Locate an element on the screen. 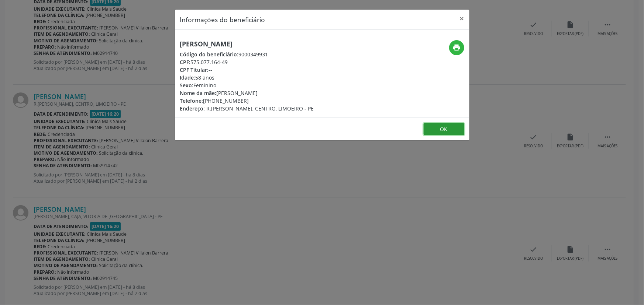 The width and height of the screenshot is (644, 305). span: Código do beneficiário: is located at coordinates (210, 54).